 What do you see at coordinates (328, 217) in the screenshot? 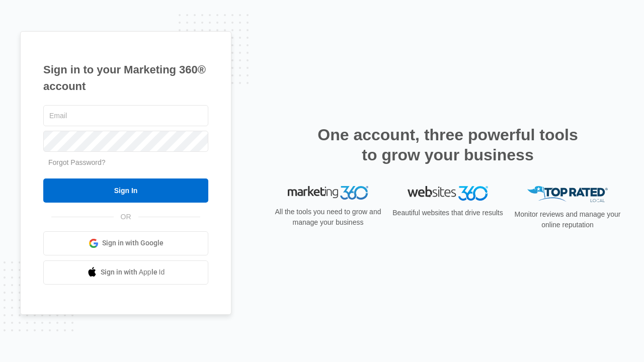
I see `p: All the tools you need to grow and manage your business` at bounding box center [328, 217].